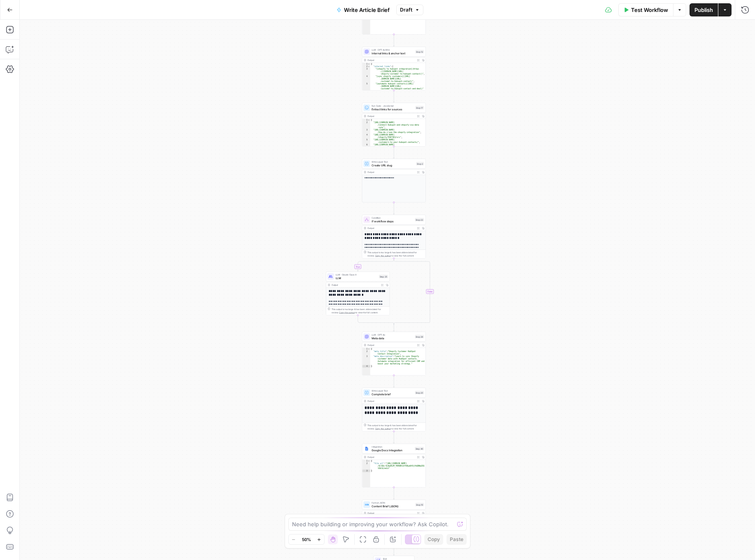  Describe the element at coordinates (369, 349) in the screenshot. I see `span: Toggle code folding, rows 1 through 4` at that location.